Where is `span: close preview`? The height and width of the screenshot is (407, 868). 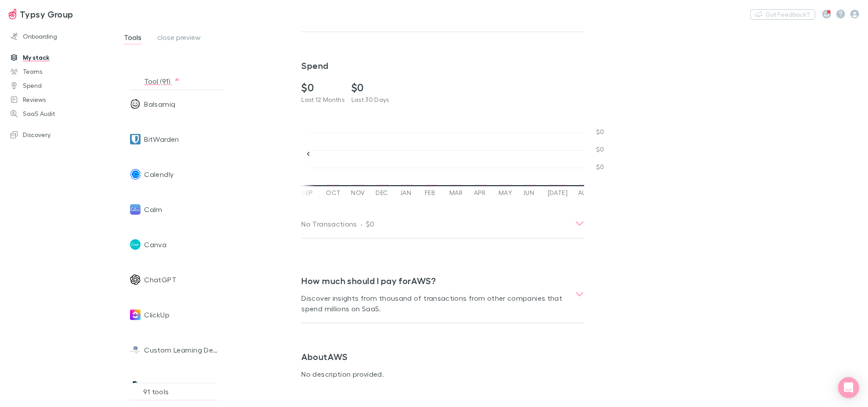 span: close preview is located at coordinates (179, 38).